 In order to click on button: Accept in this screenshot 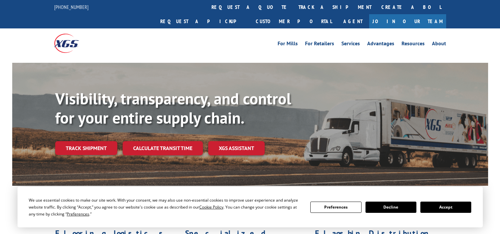, I will do `click(446, 207)`.